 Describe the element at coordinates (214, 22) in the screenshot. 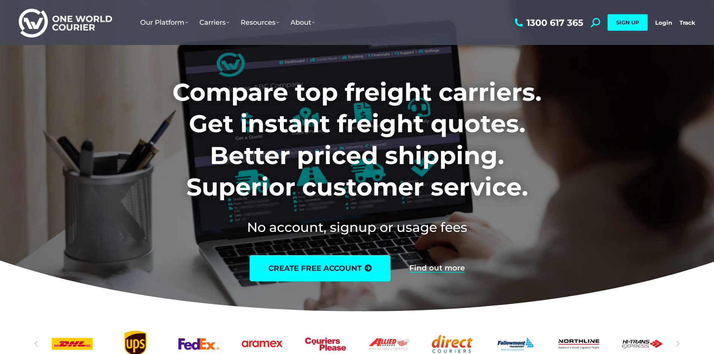

I see `span: Carriers` at that location.